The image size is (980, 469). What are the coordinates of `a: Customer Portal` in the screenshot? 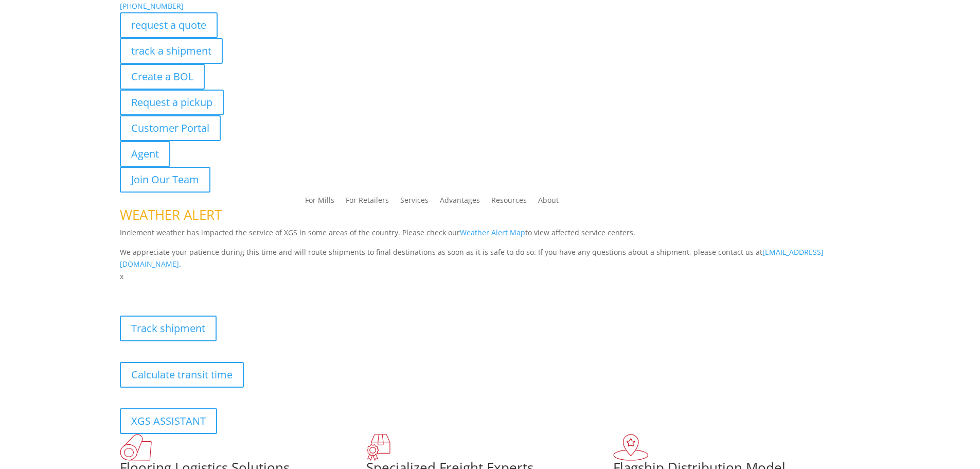 It's located at (170, 128).